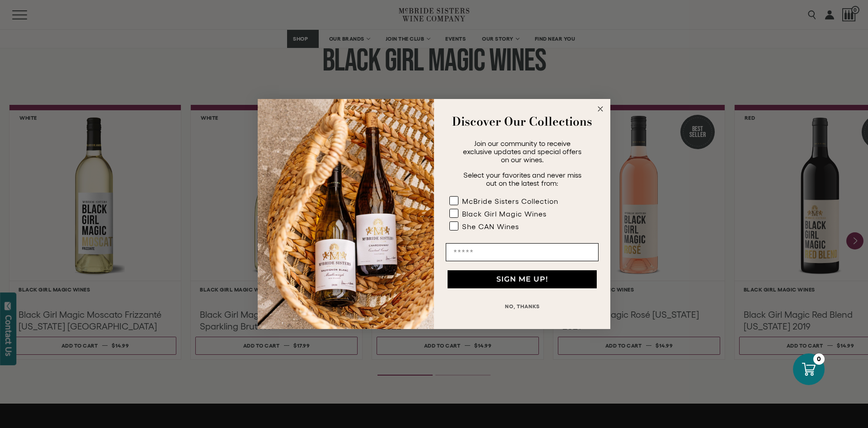 The image size is (868, 428). What do you see at coordinates (504, 214) in the screenshot?
I see `div: Black Girl Magic Wines` at bounding box center [504, 214].